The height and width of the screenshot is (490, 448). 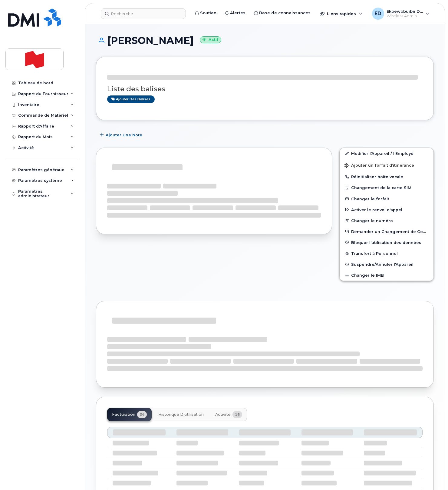 What do you see at coordinates (131, 99) in the screenshot?
I see `a: Ajouter des balises` at bounding box center [131, 99].